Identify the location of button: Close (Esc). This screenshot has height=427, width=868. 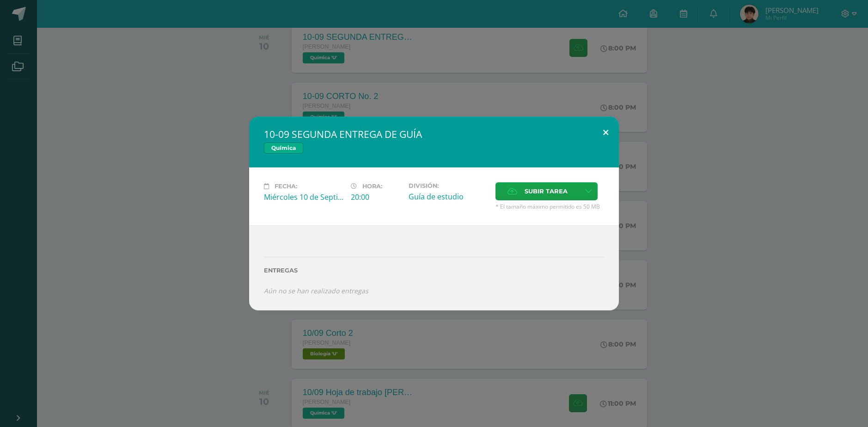
(605, 132).